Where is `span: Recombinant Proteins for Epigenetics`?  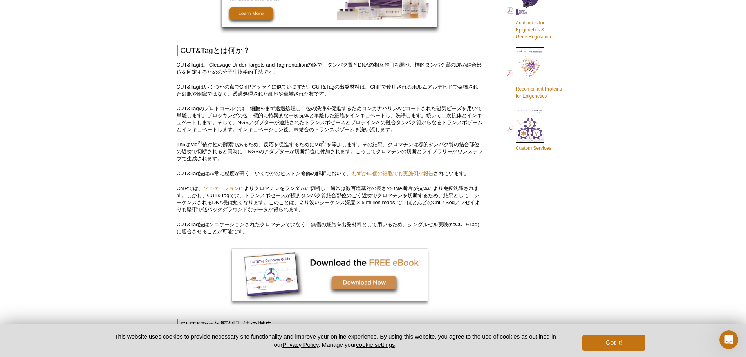
span: Recombinant Proteins for Epigenetics is located at coordinates (539, 92).